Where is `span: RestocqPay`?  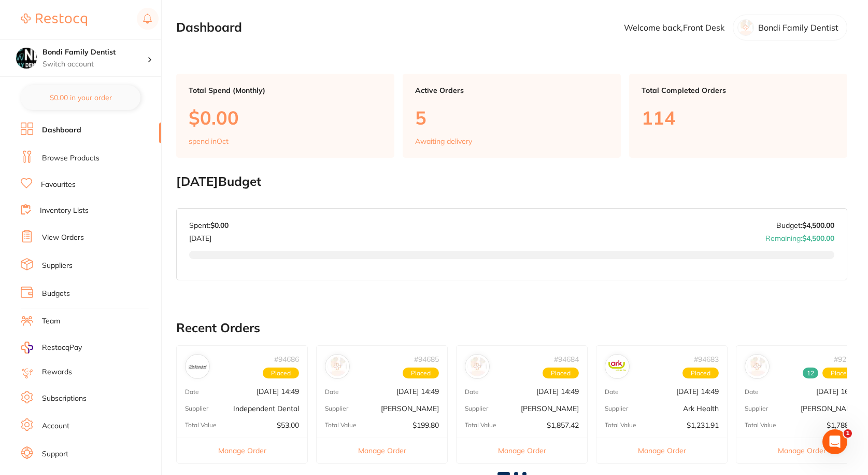
span: RestocqPay is located at coordinates (62, 348).